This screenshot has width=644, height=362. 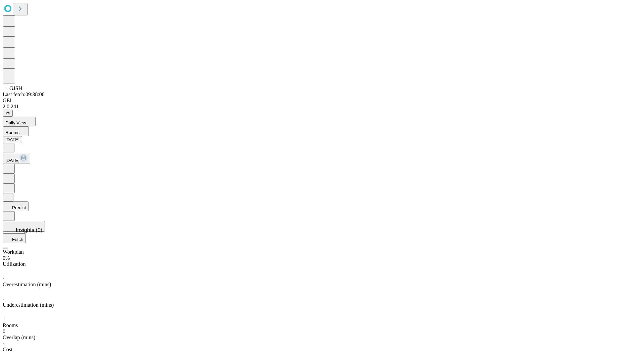 What do you see at coordinates (16, 88) in the screenshot?
I see `span: GJSH` at bounding box center [16, 88].